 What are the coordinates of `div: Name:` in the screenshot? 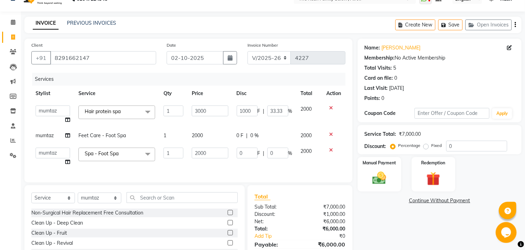 It's located at (372, 48).